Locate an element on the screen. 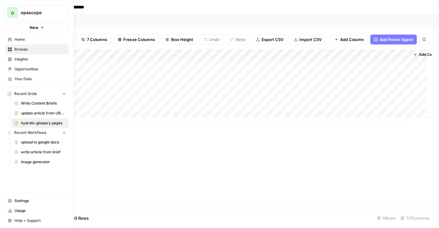 This screenshot has width=439, height=228. button: Redo is located at coordinates (238, 39).